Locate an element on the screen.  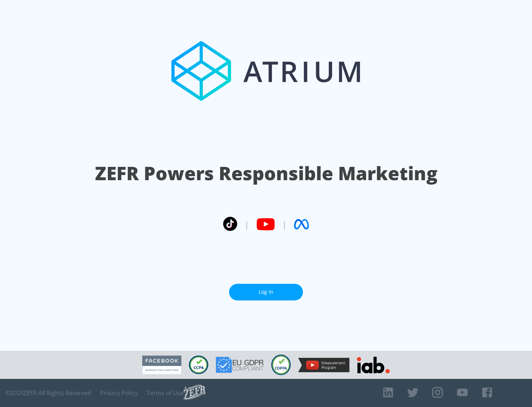
img: YouTube Measurement Program is located at coordinates (324, 365).